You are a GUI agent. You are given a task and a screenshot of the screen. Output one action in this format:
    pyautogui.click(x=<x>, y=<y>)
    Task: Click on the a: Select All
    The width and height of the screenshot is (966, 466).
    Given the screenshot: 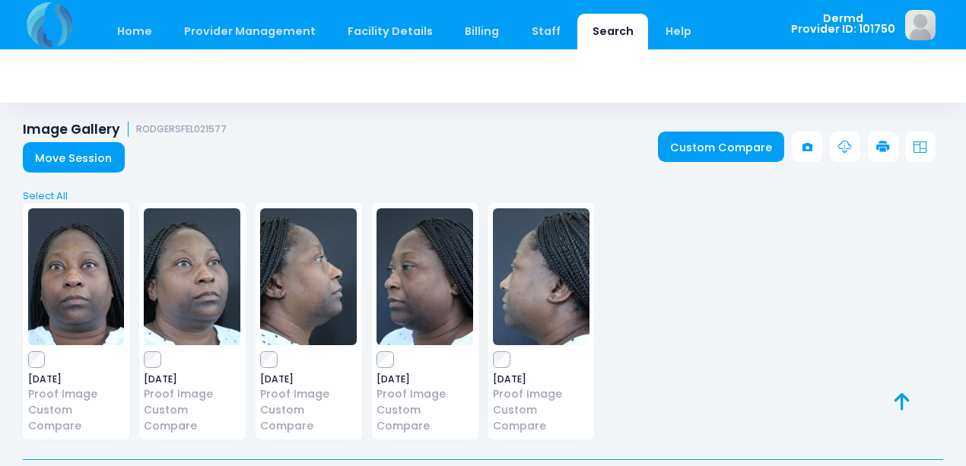 What is the action you would take?
    pyautogui.click(x=483, y=196)
    